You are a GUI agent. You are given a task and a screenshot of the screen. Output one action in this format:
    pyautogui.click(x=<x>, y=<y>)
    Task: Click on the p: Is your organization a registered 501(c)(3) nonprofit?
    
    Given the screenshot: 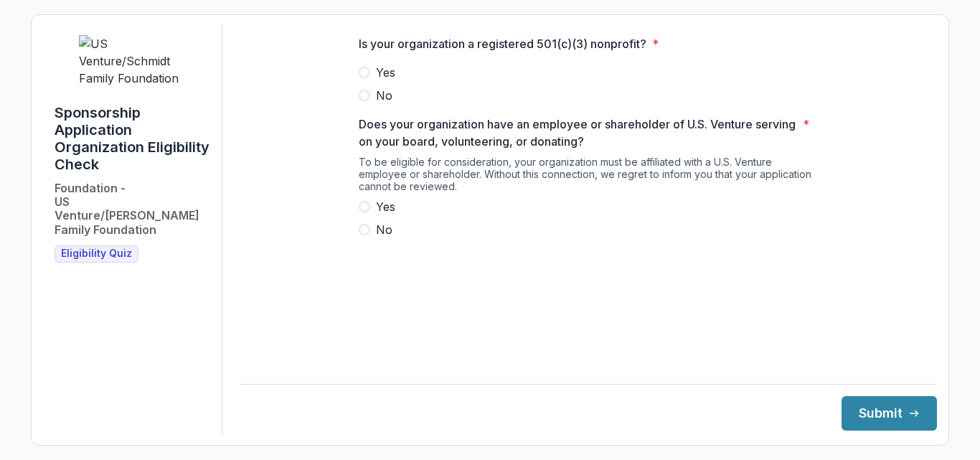 What is the action you would take?
    pyautogui.click(x=503, y=44)
    